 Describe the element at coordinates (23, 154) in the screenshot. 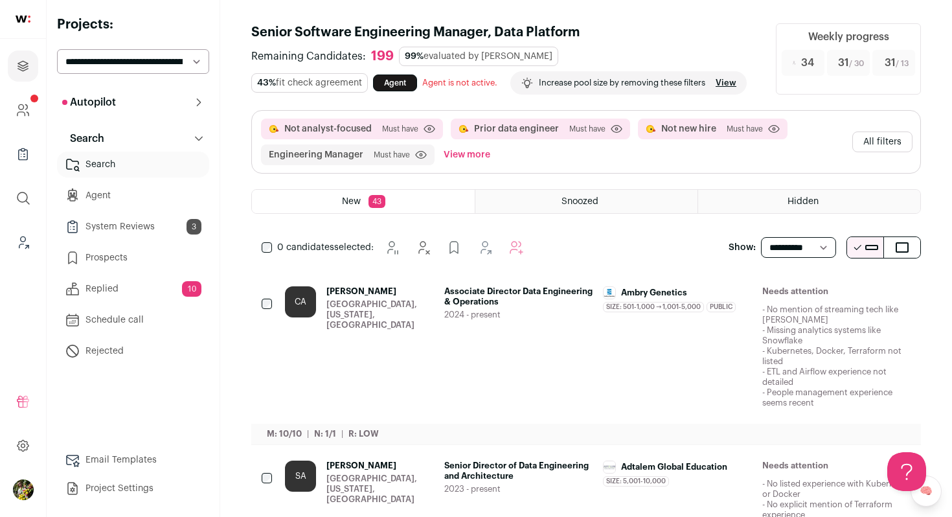

I see `a: Company Lists` at that location.